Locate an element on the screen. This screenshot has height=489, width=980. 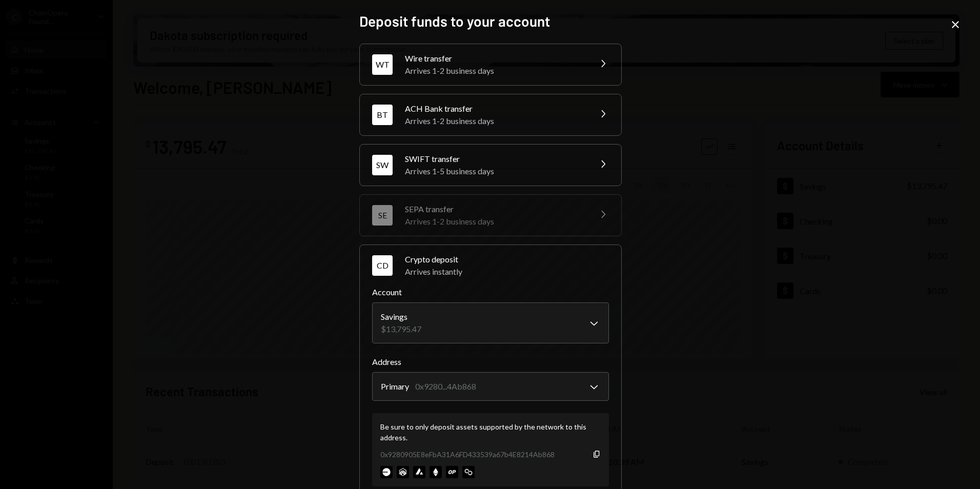
img: ethereum-mainnet is located at coordinates (436, 472).